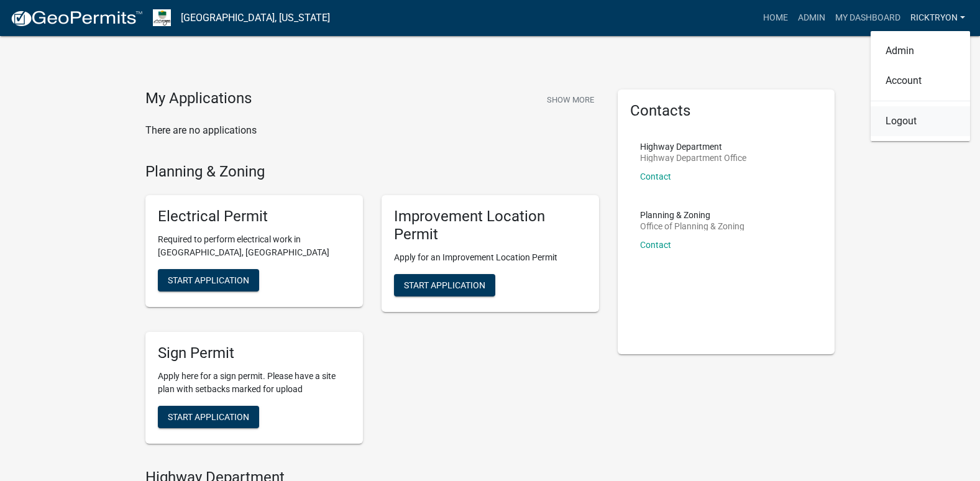 The image size is (980, 481). What do you see at coordinates (254, 353) in the screenshot?
I see `h5: Sign Permit` at bounding box center [254, 353].